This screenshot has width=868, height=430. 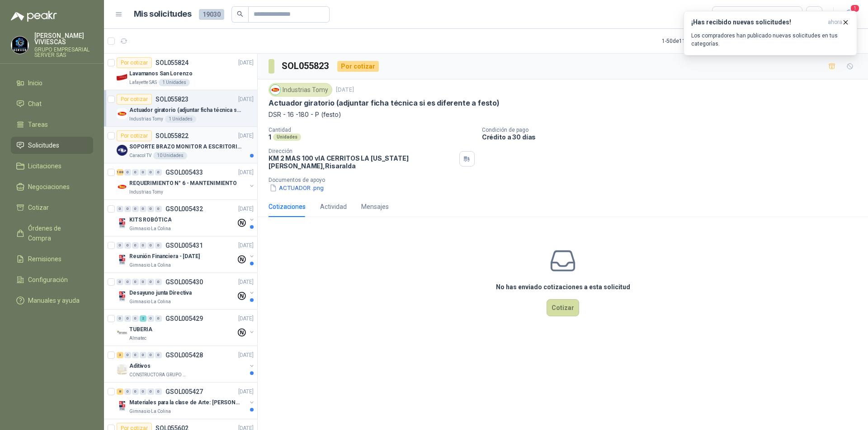 What do you see at coordinates (52, 259) in the screenshot?
I see `a: Remisiones` at bounding box center [52, 259].